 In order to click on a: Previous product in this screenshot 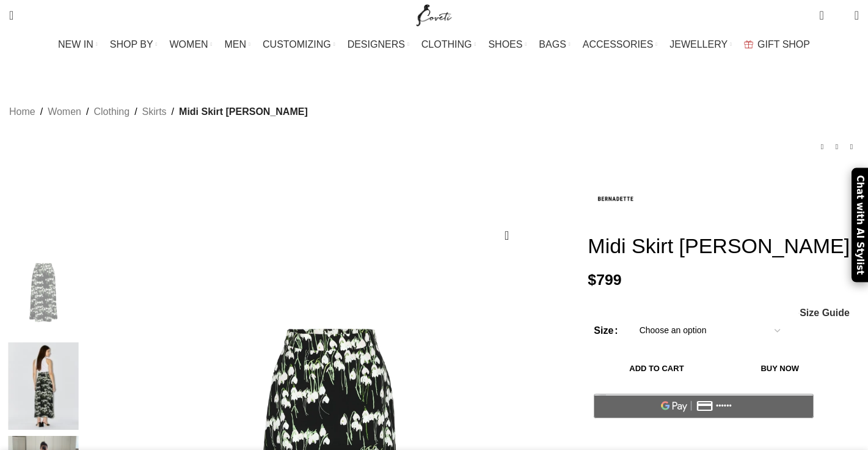, I will do `click(822, 147)`.